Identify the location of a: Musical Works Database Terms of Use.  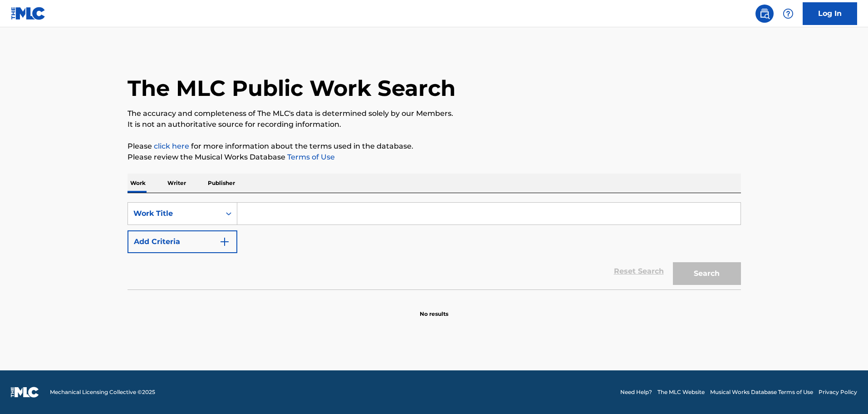
(761, 392).